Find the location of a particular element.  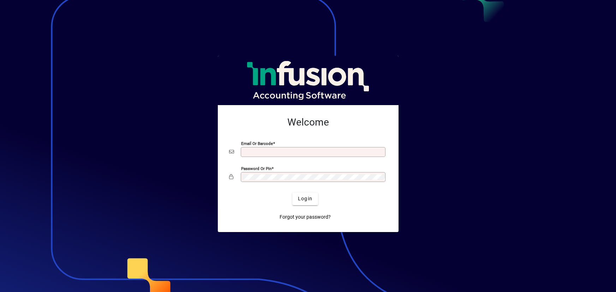

mat-label: Password or Pin is located at coordinates (256, 168).